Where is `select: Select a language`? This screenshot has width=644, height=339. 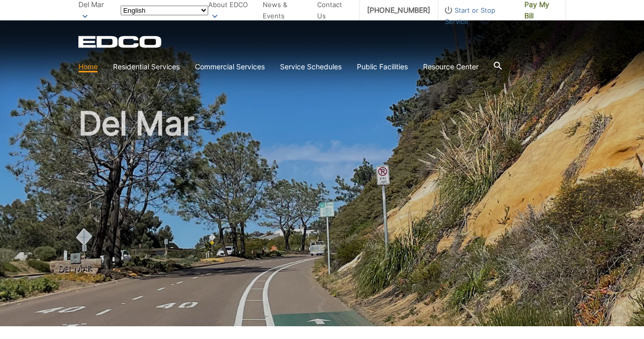
select: Select a language is located at coordinates (164, 10).